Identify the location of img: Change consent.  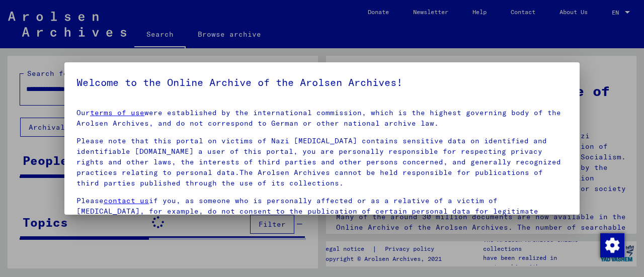
(612, 245).